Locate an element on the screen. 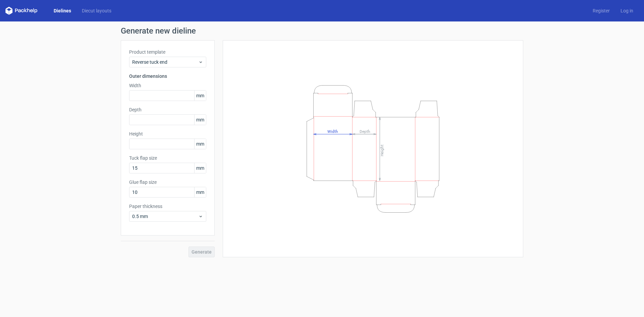 The image size is (644, 317). label: Depth is located at coordinates (168, 109).